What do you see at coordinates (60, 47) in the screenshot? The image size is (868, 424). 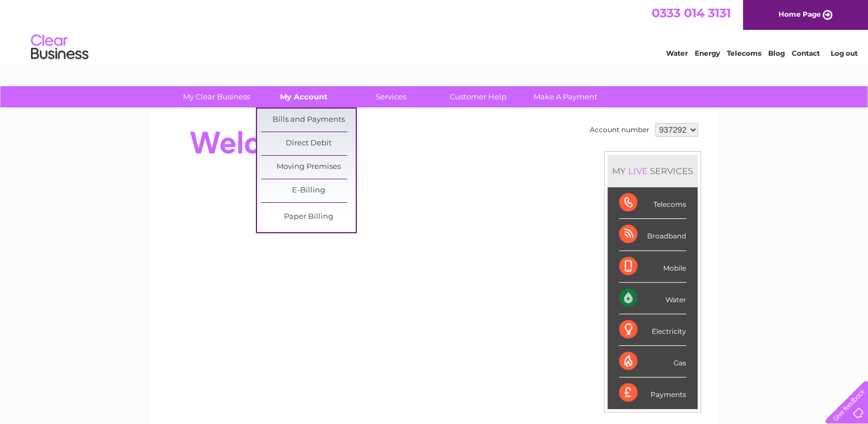 I see `img: logo.png` at bounding box center [60, 47].